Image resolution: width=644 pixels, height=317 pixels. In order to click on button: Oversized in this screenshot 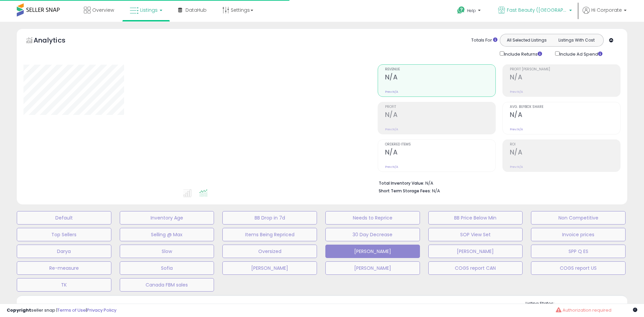, I will do `click(269, 251)`.